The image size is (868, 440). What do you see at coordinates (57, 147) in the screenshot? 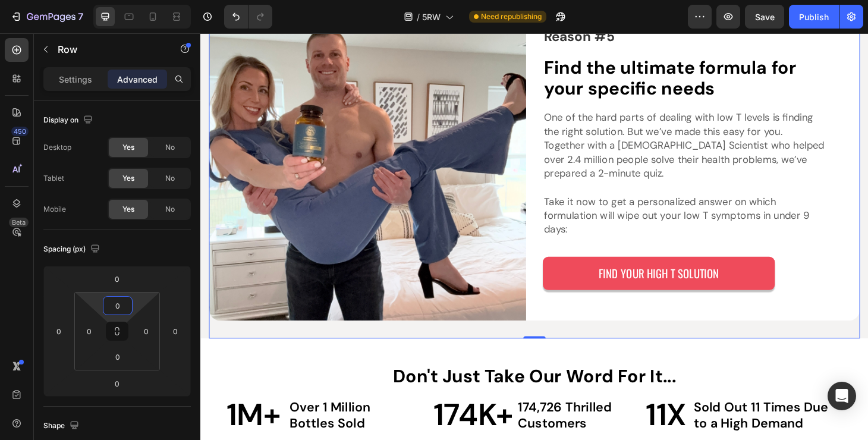
I see `div: Desktop` at bounding box center [57, 147].